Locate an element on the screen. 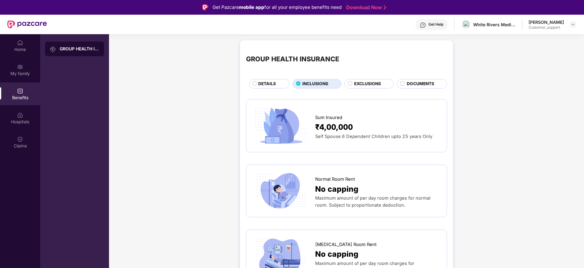 This screenshot has width=584, height=268. span: DETAILS is located at coordinates (267, 84).